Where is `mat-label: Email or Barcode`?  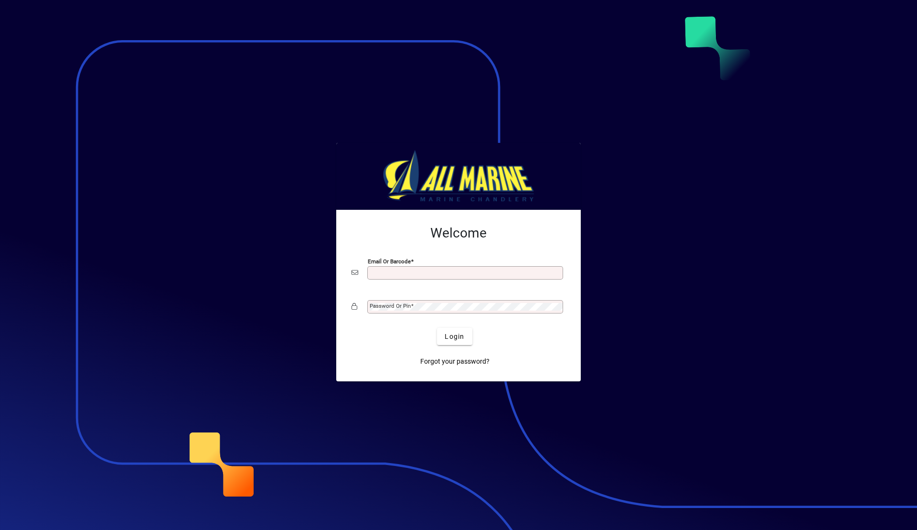
mat-label: Email or Barcode is located at coordinates (389, 261).